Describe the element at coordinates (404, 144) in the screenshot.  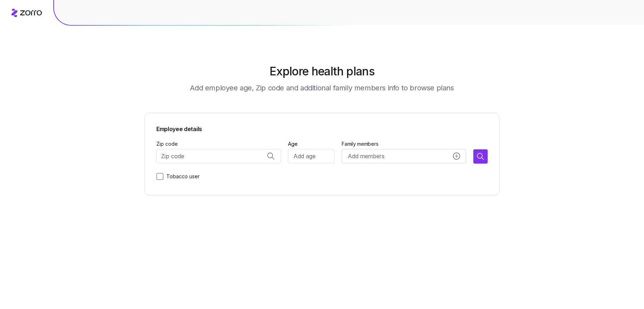
I see `span: Family members` at that location.